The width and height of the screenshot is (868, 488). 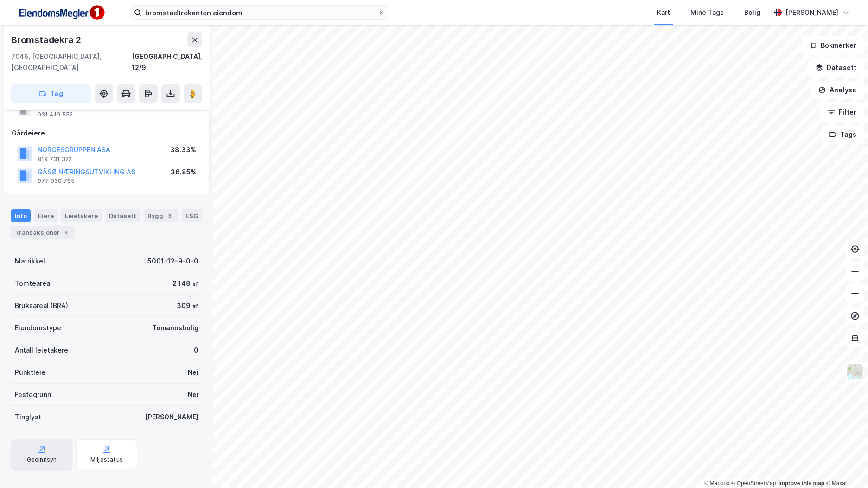 I want to click on button: Tag, so click(x=51, y=94).